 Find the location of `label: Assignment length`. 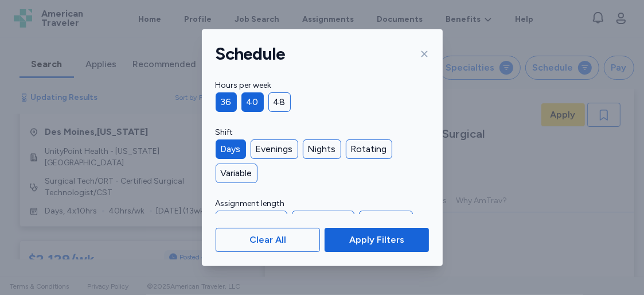

label: Assignment length is located at coordinates (322, 204).